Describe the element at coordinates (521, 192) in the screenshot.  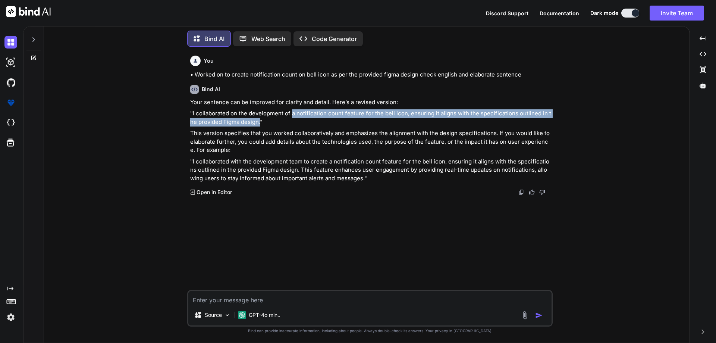
I see `img: copy` at that location.